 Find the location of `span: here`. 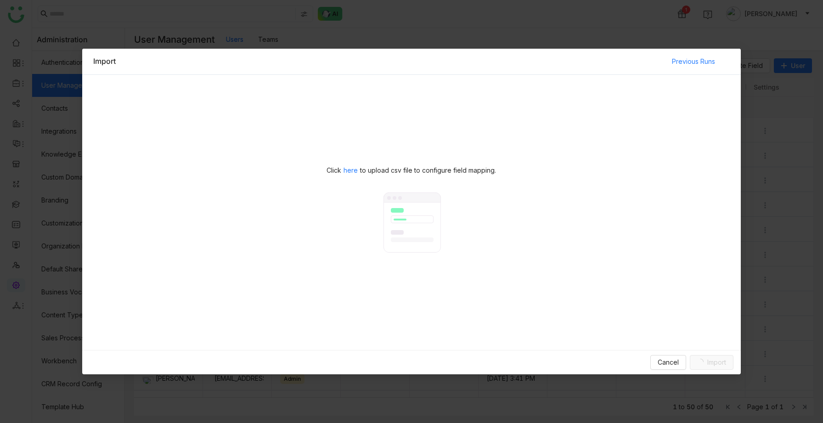

span: here is located at coordinates (351, 170).